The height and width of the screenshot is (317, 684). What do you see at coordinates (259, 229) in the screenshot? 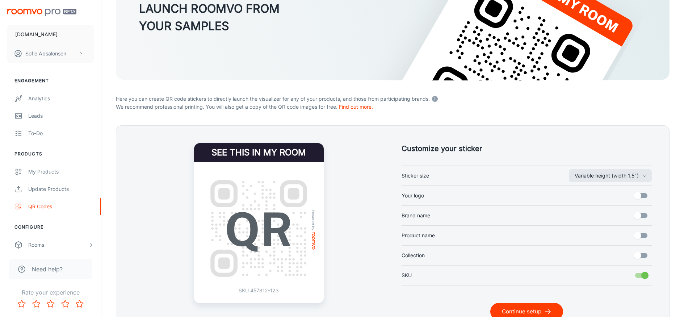
I see `img: QR Code Example` at bounding box center [259, 229].